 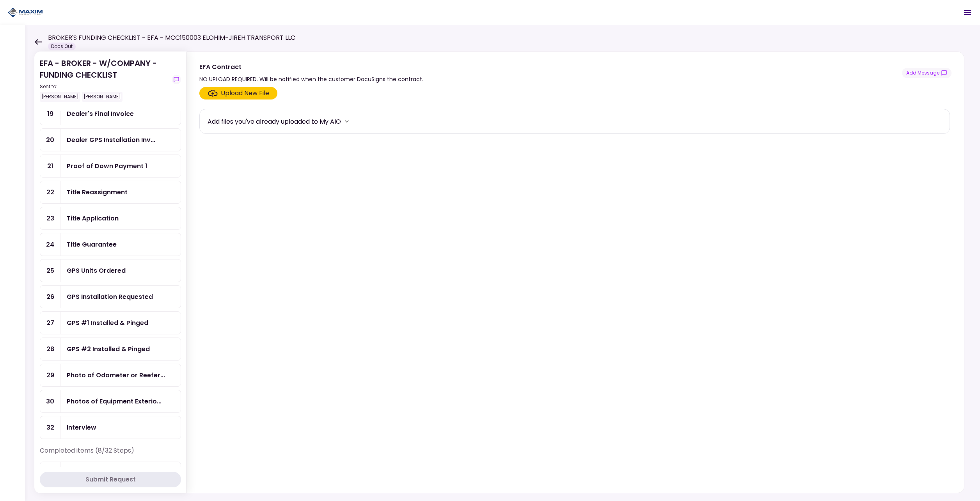 I want to click on div: Title Application, so click(x=92, y=218).